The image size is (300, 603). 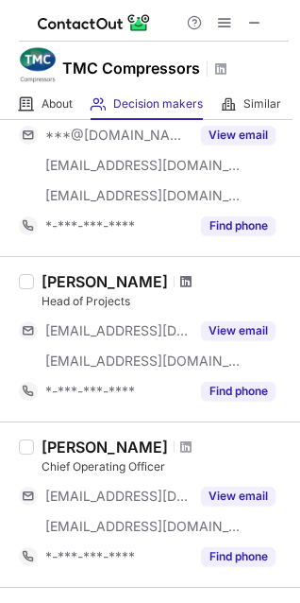 What do you see at coordinates (94, 23) in the screenshot?
I see `img: ContactOut v5.3.10` at bounding box center [94, 23].